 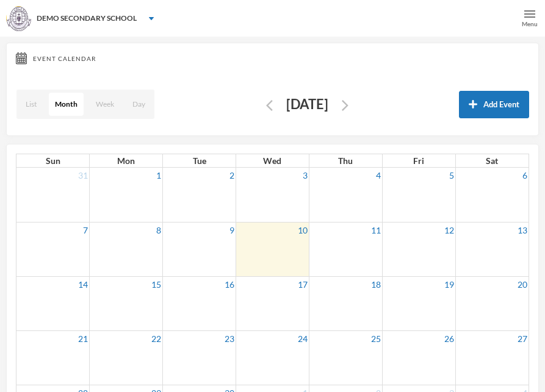 I want to click on span: Wed, so click(x=272, y=161).